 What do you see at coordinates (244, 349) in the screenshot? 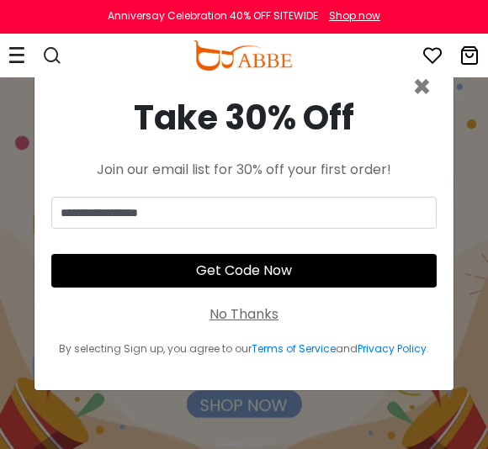
I see `div: By selecting Sign up, you agree to our and .` at bounding box center [244, 349].